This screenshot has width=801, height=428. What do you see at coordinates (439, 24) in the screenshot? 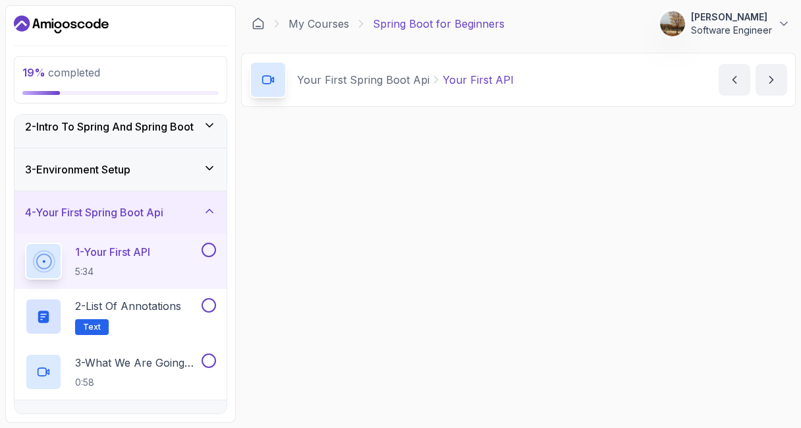
I see `p: Spring Boot for Beginners` at bounding box center [439, 24].